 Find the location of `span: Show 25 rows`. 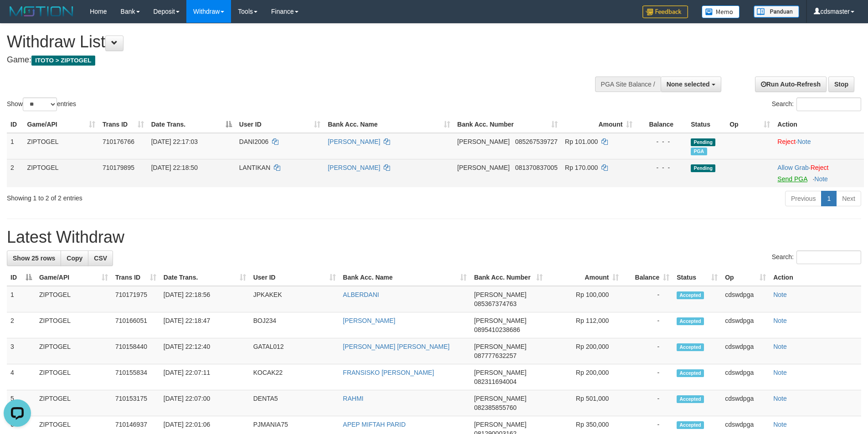

span: Show 25 rows is located at coordinates (34, 258).